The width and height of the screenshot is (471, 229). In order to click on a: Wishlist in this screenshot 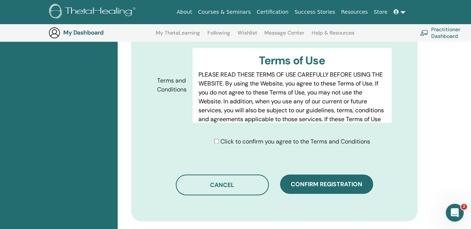, I will do `click(247, 36)`.